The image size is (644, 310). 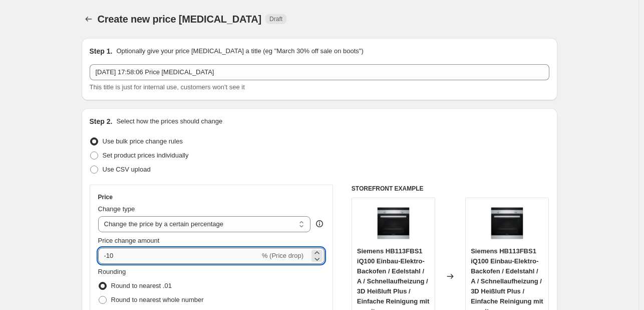 I want to click on span: Price change amount, so click(x=129, y=240).